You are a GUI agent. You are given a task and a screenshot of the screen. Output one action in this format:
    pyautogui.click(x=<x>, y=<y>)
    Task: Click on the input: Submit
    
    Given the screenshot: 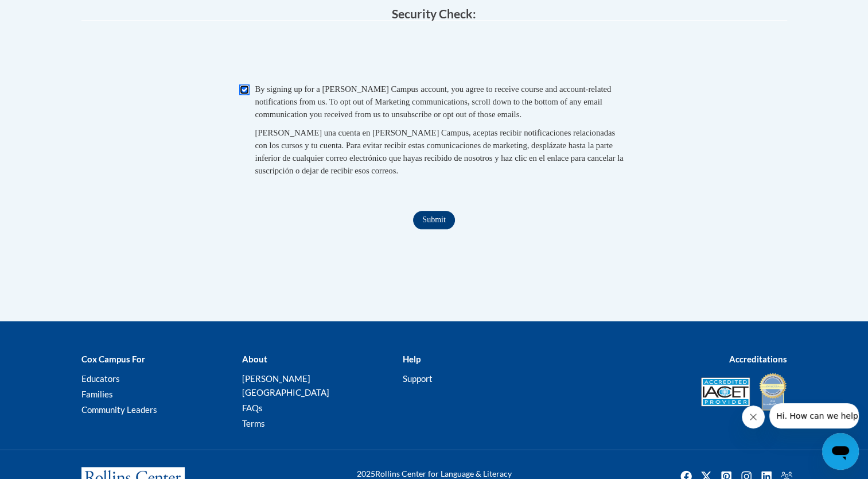 What is the action you would take?
    pyautogui.click(x=433, y=220)
    